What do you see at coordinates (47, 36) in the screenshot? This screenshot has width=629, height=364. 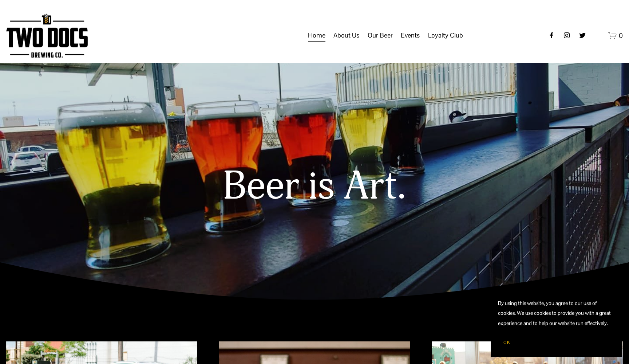 I see `img: Two Docs Brewing Co.` at bounding box center [47, 36].